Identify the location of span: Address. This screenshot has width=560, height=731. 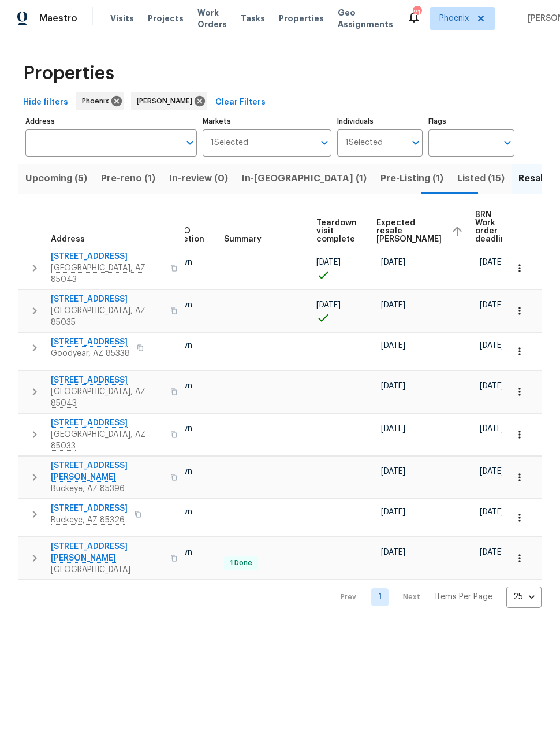
(67, 239).